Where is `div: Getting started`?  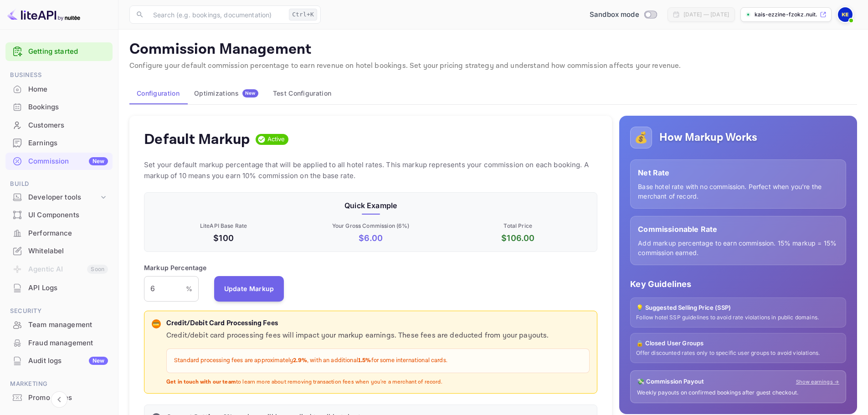
div: Getting started is located at coordinates (59, 51).